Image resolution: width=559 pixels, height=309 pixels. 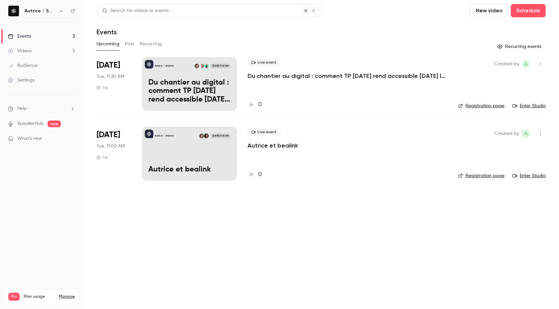 I want to click on span: new, so click(x=54, y=124).